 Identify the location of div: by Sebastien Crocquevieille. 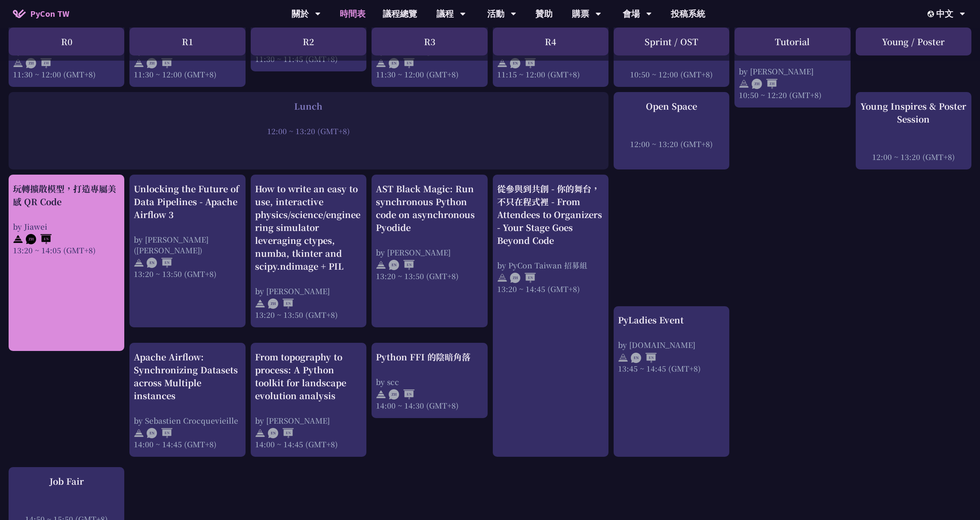
(187, 420).